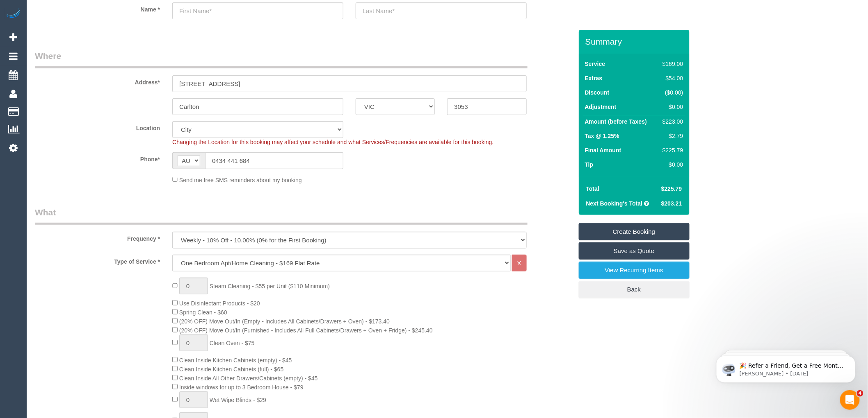 This screenshot has width=868, height=418. What do you see at coordinates (441, 10) in the screenshot?
I see `input: Last Name*` at bounding box center [441, 10].